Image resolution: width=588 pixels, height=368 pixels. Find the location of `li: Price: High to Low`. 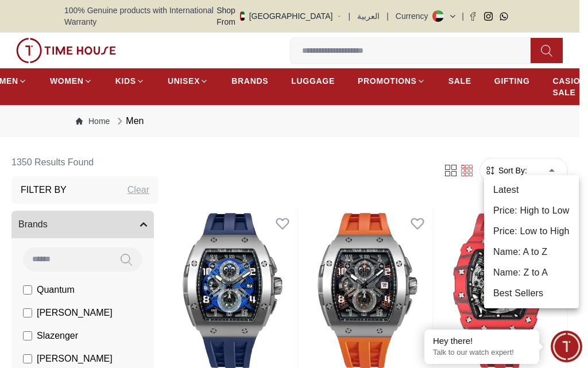

li: Price: High to Low is located at coordinates (532, 211).